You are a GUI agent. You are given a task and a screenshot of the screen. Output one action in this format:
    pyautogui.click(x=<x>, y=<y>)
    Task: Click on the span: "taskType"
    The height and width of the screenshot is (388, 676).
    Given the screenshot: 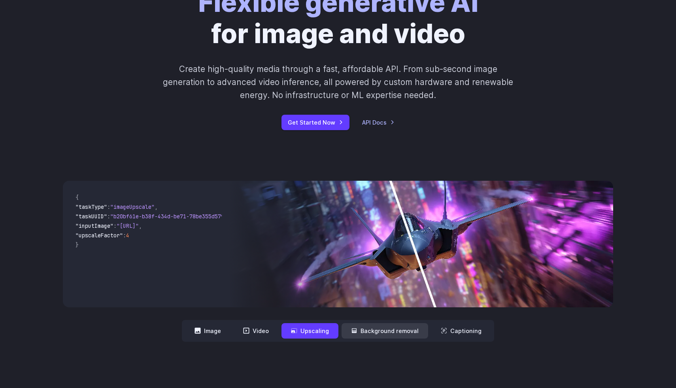 What is the action you would take?
    pyautogui.click(x=91, y=207)
    